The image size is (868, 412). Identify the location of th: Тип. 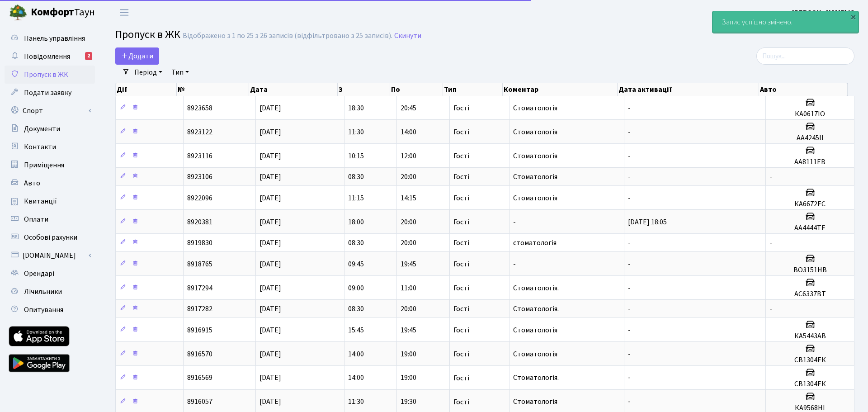
(473, 90).